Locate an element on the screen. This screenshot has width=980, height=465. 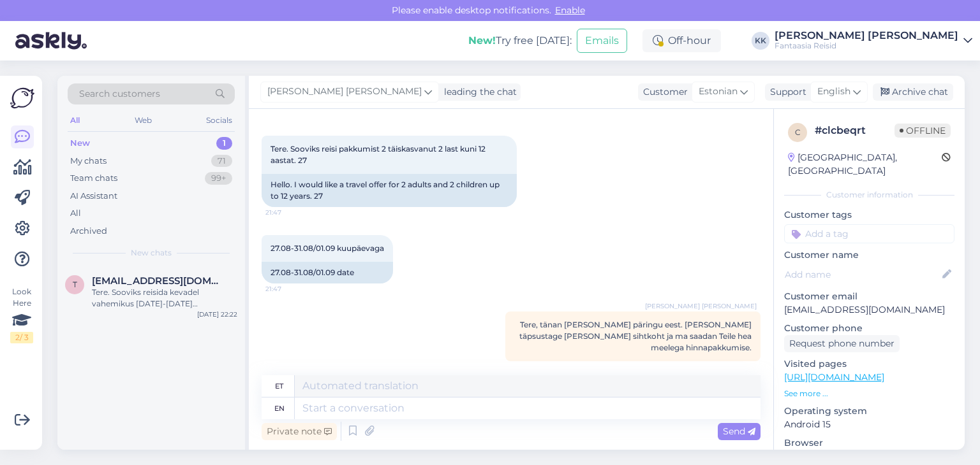
p: See more ... is located at coordinates (869, 394).